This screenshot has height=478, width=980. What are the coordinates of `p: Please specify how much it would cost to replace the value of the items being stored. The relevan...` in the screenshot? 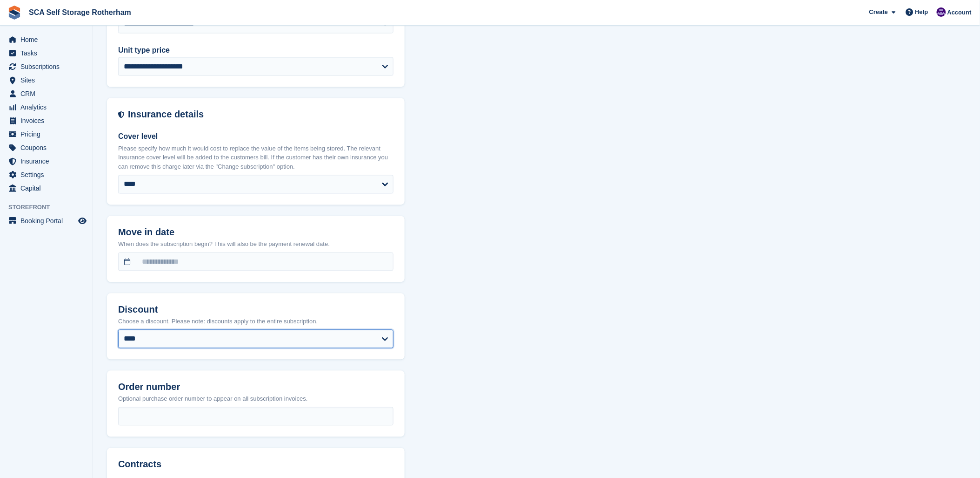 It's located at (256, 158).